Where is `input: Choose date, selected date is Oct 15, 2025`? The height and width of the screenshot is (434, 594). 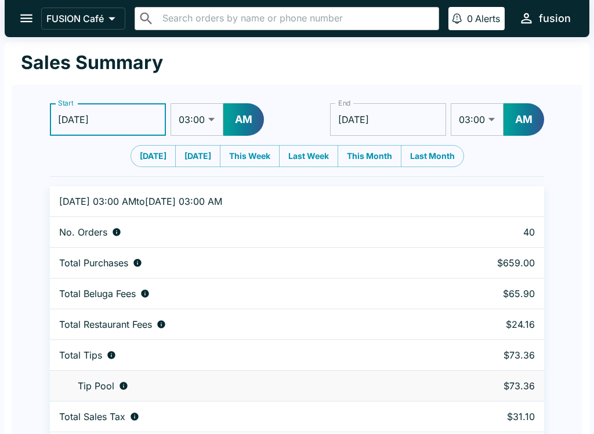
input: Choose date, selected date is Oct 15, 2025 is located at coordinates (388, 119).